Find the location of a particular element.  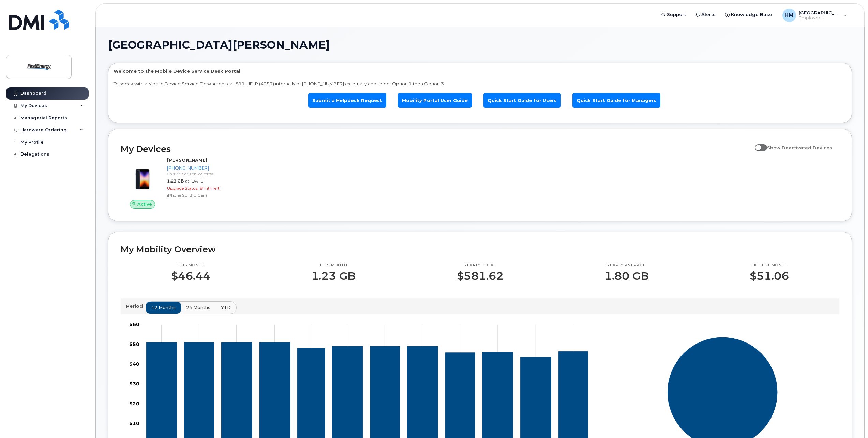

p: $581.62 is located at coordinates (480, 276).